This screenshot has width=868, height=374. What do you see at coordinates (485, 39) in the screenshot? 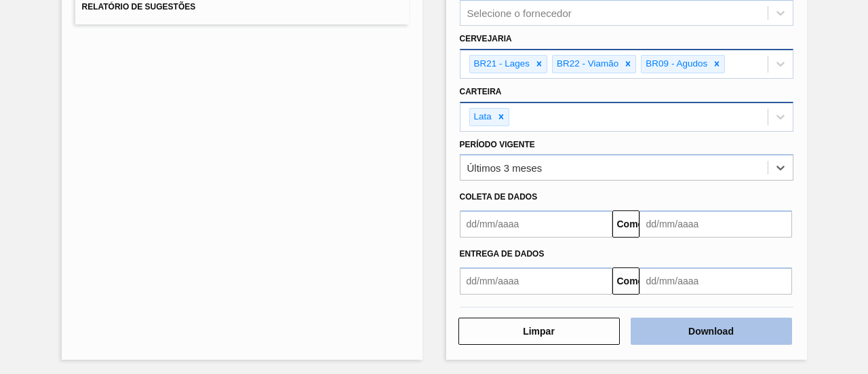
I see `font: Cervejaria` at bounding box center [485, 39].